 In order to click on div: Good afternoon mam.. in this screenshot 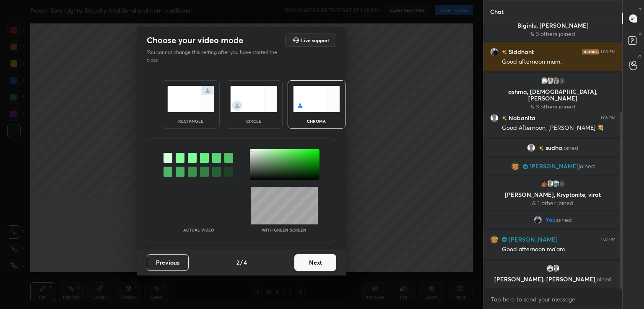, I will do `click(558, 62)`.